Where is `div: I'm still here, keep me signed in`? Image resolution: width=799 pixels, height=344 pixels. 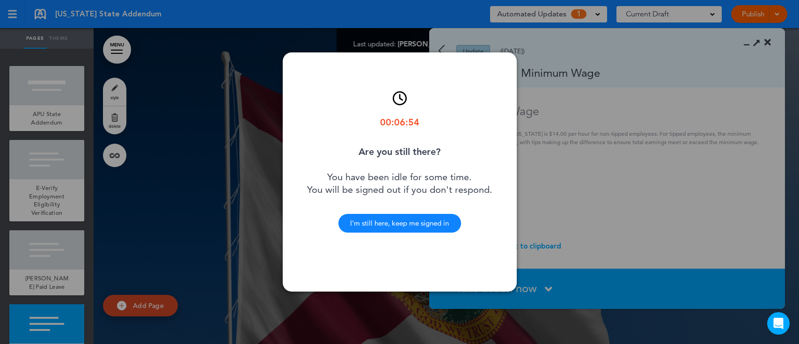
div: I'm still here, keep me signed in is located at coordinates (400, 223).